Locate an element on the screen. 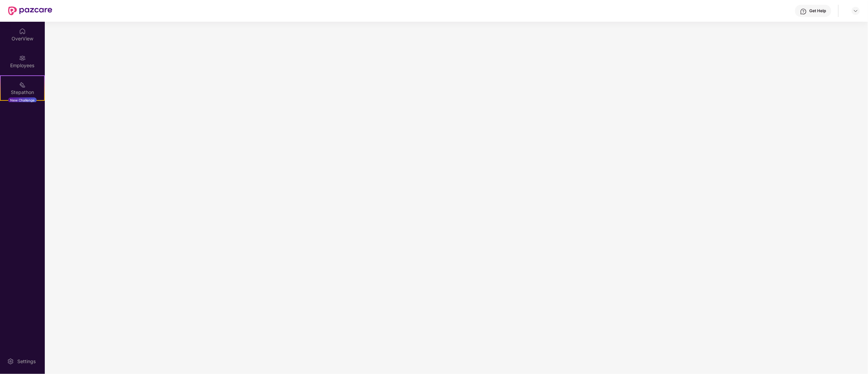 The image size is (868, 374). img: svg+xml;base64,PHN2ZyBpZD0iSGVscC0zMngzMiIgeG1sbnM9Imh0dHA6Ly93d3cudzMub3JnLzIwMDAvc3ZnIiB3aWR0aD... is located at coordinates (803, 11).